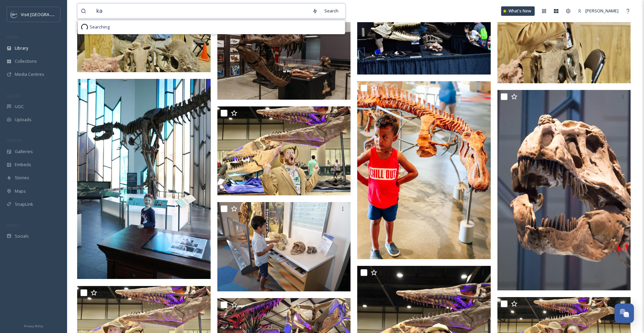 The height and width of the screenshot is (333, 644). Describe the element at coordinates (23, 165) in the screenshot. I see `span: Embeds` at that location.